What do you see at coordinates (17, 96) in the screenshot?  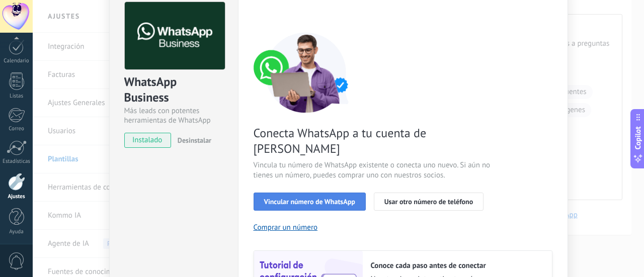 I see `div: Listas` at bounding box center [17, 96].